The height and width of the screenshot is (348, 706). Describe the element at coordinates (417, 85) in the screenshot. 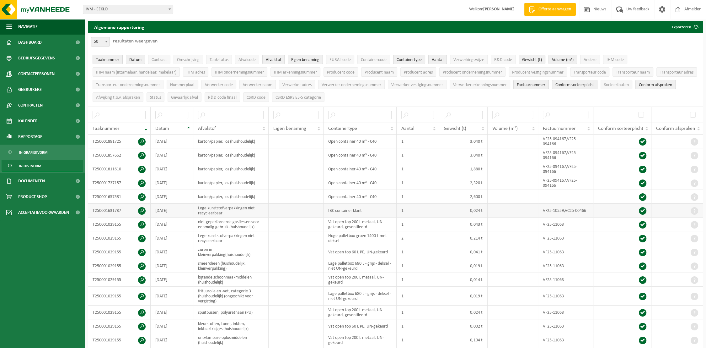

I see `span: Verwerker vestigingsnummer` at that location.